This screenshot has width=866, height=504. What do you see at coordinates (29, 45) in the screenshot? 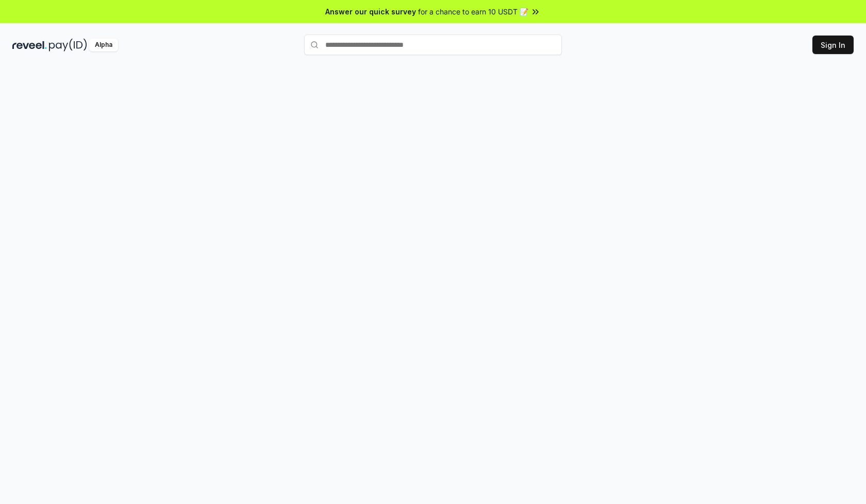
I see `img: reveel_dark` at bounding box center [29, 45].